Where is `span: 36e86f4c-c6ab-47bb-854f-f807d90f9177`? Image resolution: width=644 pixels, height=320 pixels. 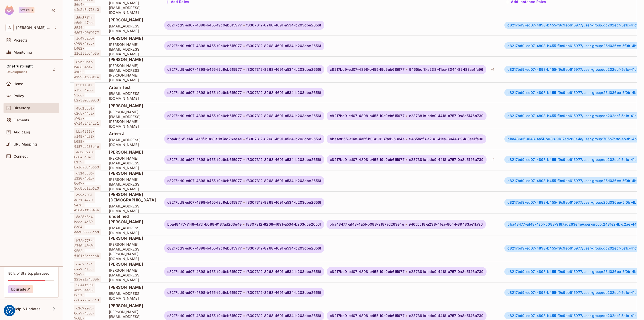
span: 36e86f4c-c6ab-47bb-854f-f807d90f9177 is located at coordinates (87, 25).